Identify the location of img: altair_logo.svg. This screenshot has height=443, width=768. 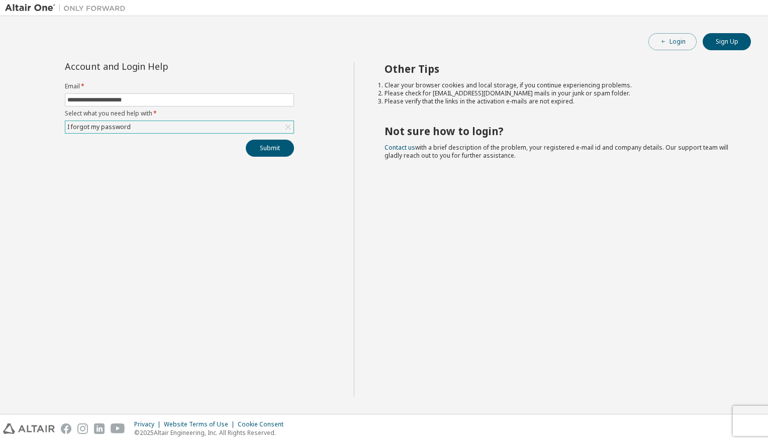
(29, 429).